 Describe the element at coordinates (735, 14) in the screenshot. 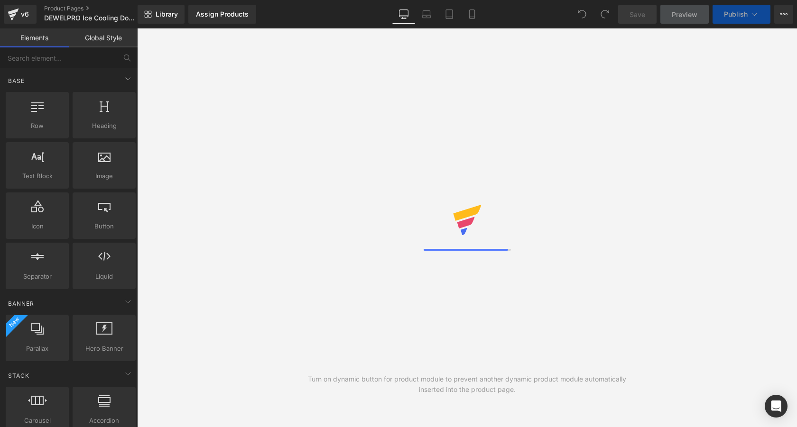

I see `span: Publish` at that location.